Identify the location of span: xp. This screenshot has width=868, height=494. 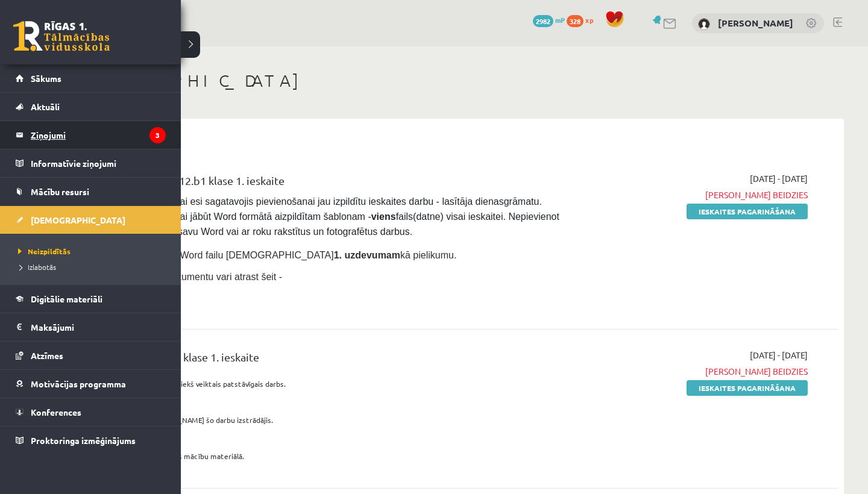
(588, 20).